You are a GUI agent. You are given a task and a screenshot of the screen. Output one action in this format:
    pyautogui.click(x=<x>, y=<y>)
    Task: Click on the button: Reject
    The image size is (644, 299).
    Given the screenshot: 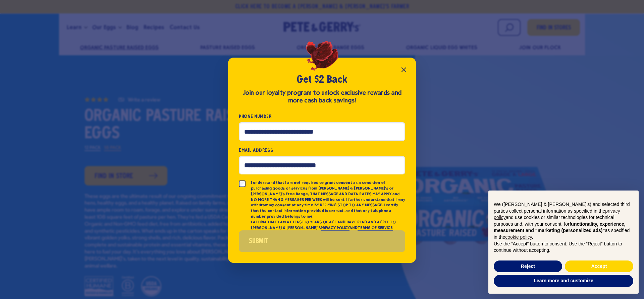 What is the action you would take?
    pyautogui.click(x=528, y=267)
    